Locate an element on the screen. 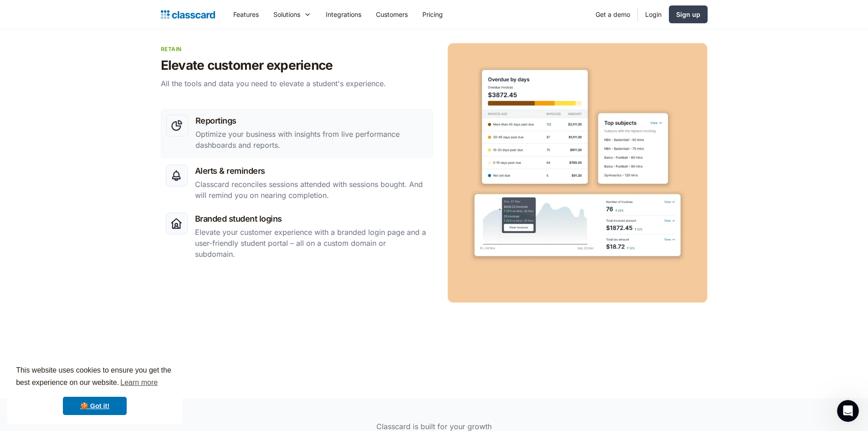 This screenshot has width=868, height=431. img: Reports Dashboard Elements is located at coordinates (578, 172).